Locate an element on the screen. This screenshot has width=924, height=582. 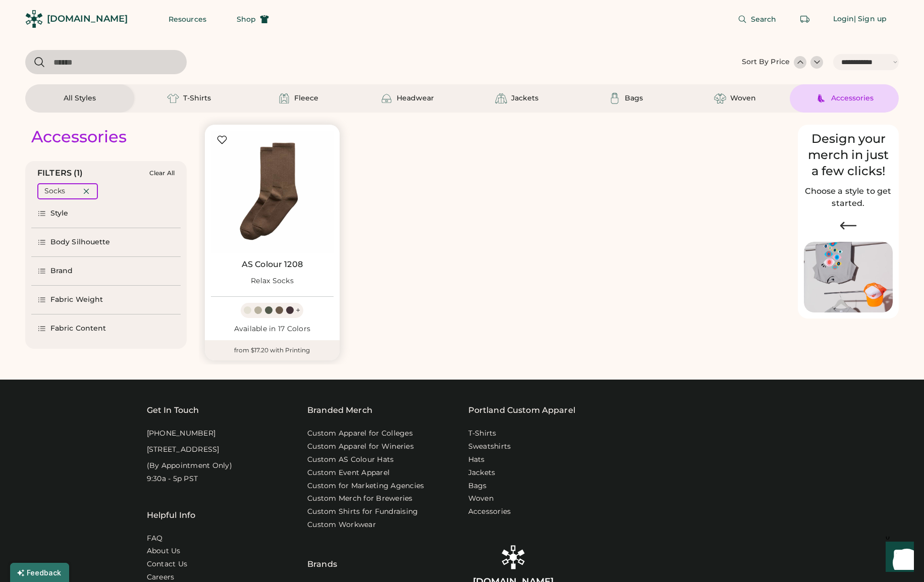
a: Sweatshirts is located at coordinates (489, 447).